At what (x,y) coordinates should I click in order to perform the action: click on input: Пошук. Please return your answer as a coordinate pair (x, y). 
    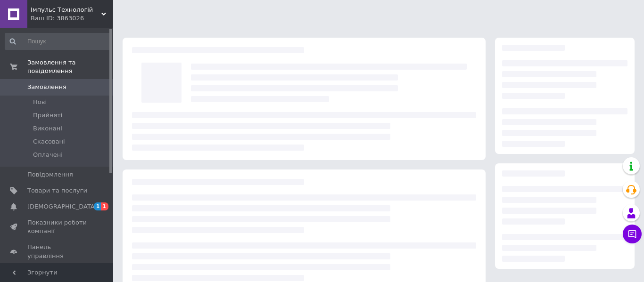
    Looking at the image, I should click on (58, 41).